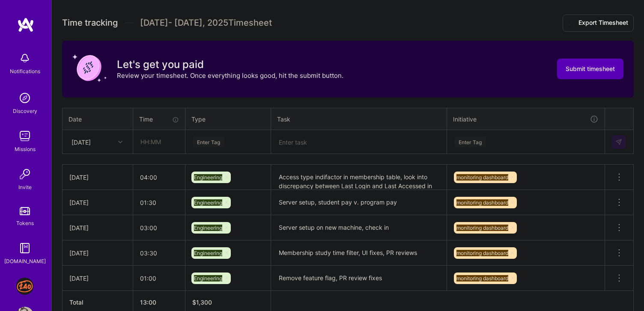 The width and height of the screenshot is (644, 311). Describe the element at coordinates (25, 71) in the screenshot. I see `div: Notifications` at that location.